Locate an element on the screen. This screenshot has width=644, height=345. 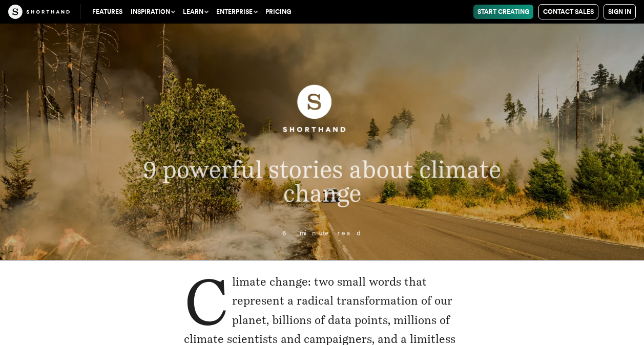
a: Sign in is located at coordinates (619, 12).